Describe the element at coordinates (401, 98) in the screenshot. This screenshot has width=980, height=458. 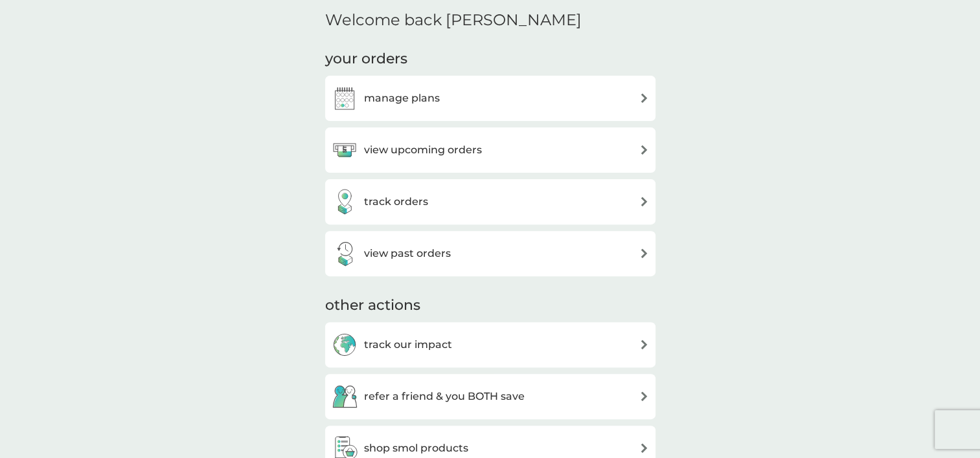
I see `h3: manage plans` at that location.